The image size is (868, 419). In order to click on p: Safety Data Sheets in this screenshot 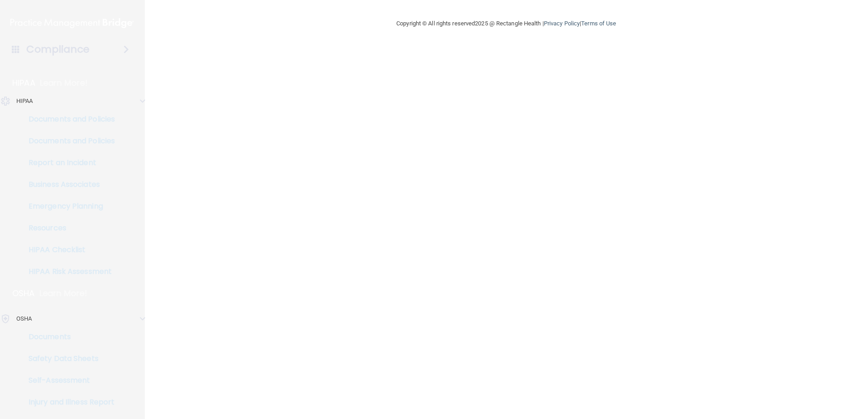, I will do `click(67, 359)`.